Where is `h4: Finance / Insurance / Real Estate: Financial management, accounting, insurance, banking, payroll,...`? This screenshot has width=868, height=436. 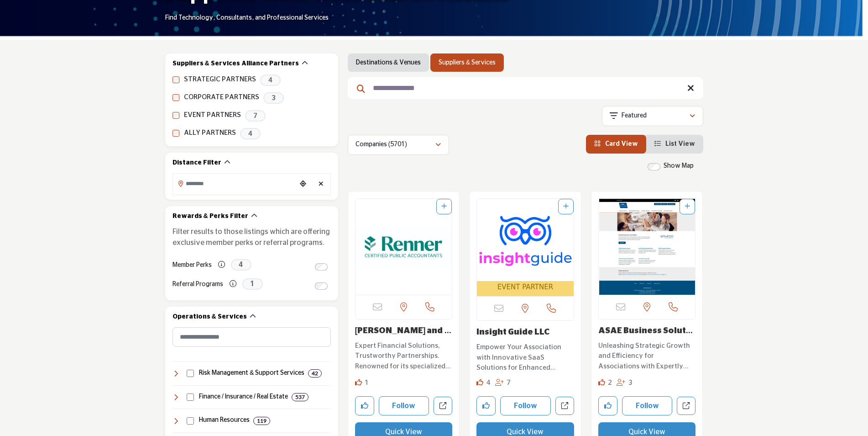 h4: Finance / Insurance / Real Estate: Financial management, accounting, insurance, banking, payroll,... is located at coordinates (244, 397).